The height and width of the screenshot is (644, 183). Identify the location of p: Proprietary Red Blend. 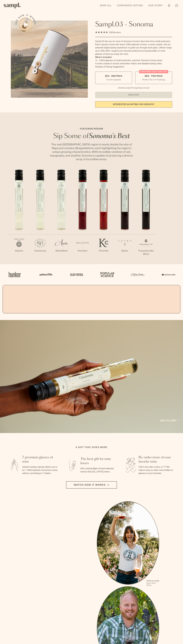
(146, 252).